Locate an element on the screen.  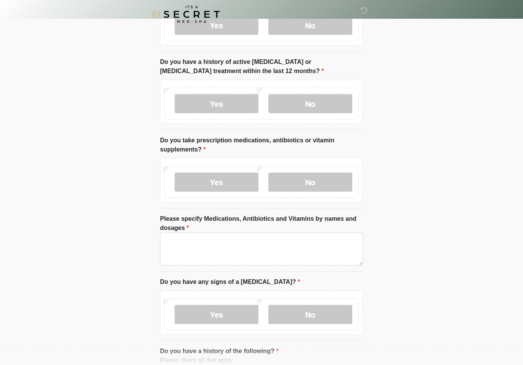
label: Do you have a history of the following? is located at coordinates (219, 352).